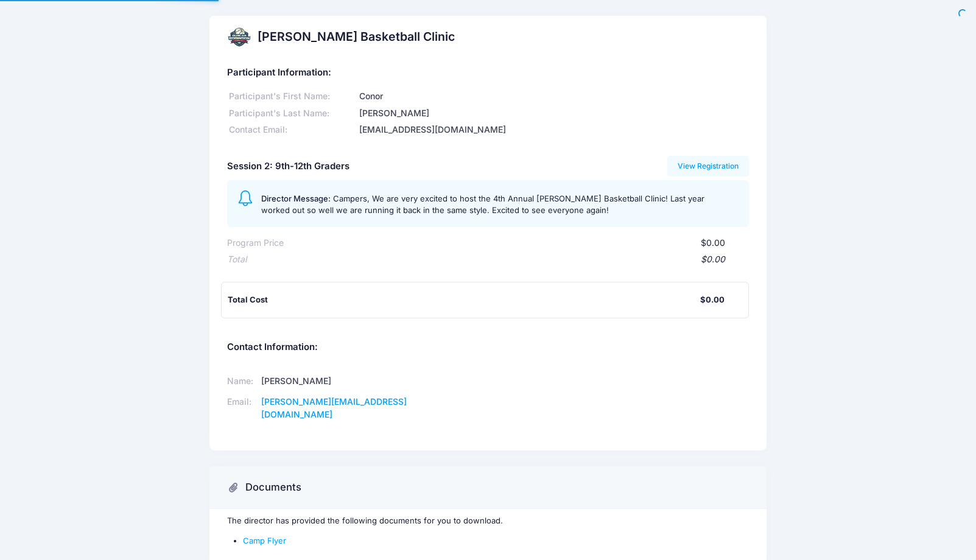  I want to click on p: The director has provided the following documents for you to download., so click(487, 521).